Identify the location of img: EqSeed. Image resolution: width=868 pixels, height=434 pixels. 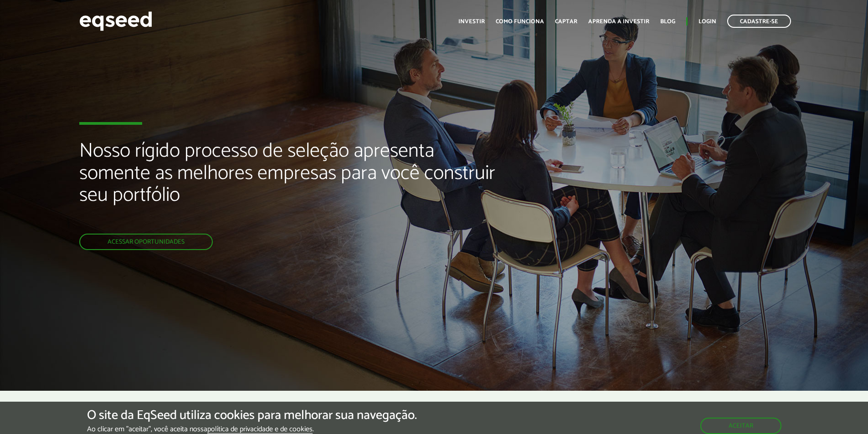
(116, 21).